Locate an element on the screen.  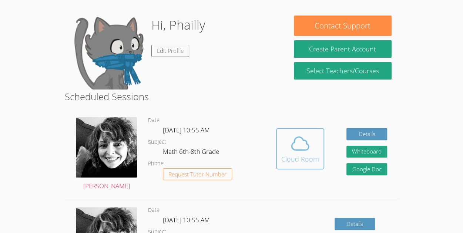
button: Whiteboard is located at coordinates (367, 152).